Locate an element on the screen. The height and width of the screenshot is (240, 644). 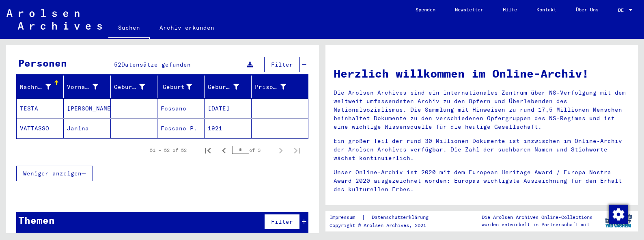
mat-header-cell: Vorname is located at coordinates (87, 87).